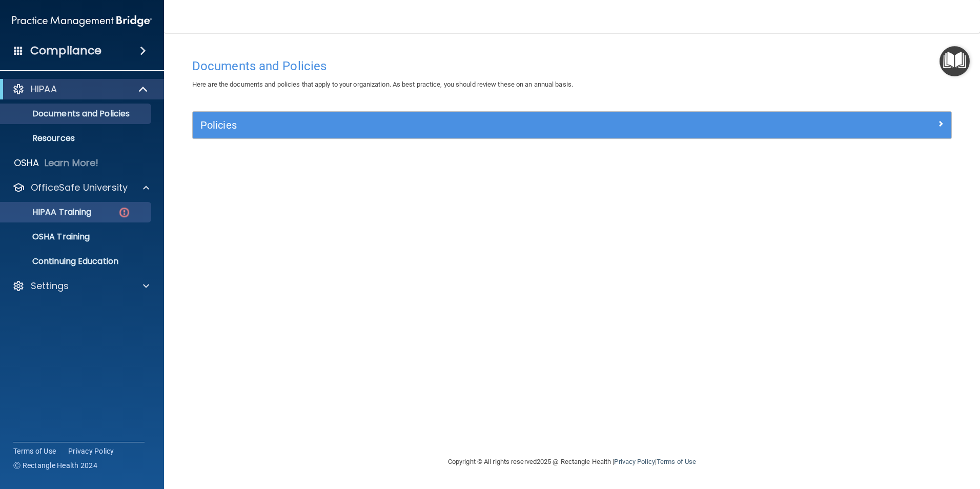 The height and width of the screenshot is (489, 980). Describe the element at coordinates (49, 286) in the screenshot. I see `p: Settings` at that location.